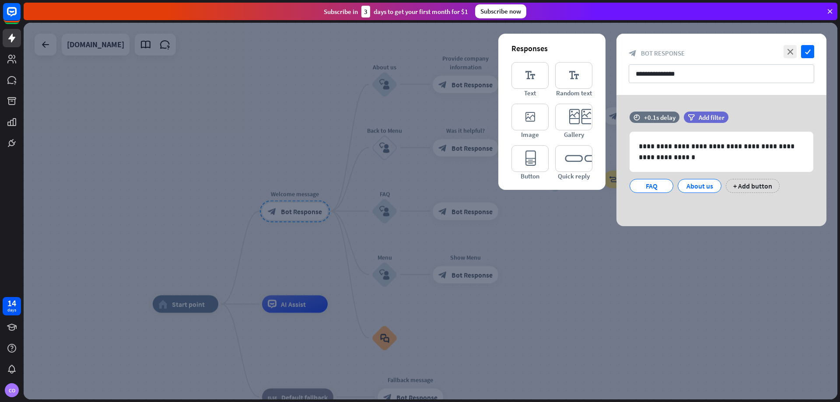  Describe the element at coordinates (633, 53) in the screenshot. I see `i: block_bot_response` at that location.